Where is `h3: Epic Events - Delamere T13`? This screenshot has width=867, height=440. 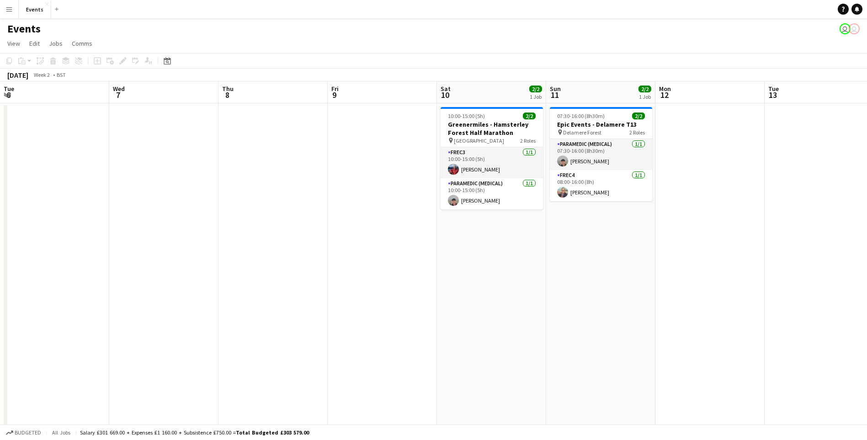 h3: Epic Events - Delamere T13 is located at coordinates (601, 124).